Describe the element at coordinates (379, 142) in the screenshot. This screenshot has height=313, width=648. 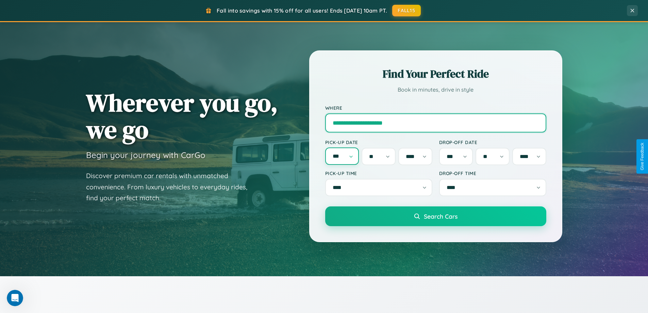
I see `label: Pick-up Date` at that location.